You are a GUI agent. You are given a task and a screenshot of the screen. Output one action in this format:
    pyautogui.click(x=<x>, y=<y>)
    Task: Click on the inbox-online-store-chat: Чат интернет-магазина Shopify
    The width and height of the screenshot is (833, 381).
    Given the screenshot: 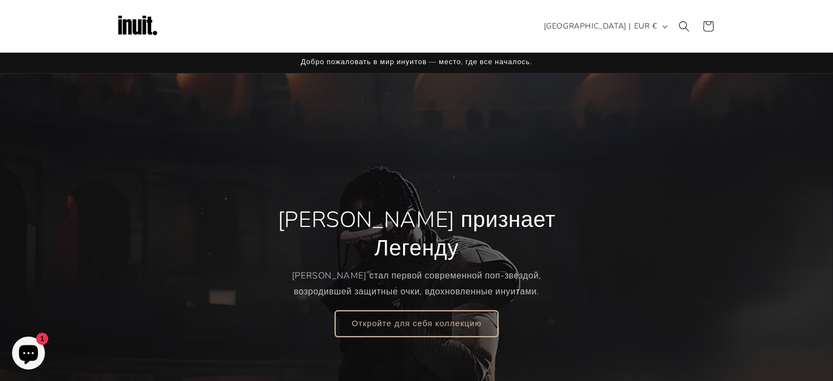 What is the action you would take?
    pyautogui.click(x=28, y=354)
    